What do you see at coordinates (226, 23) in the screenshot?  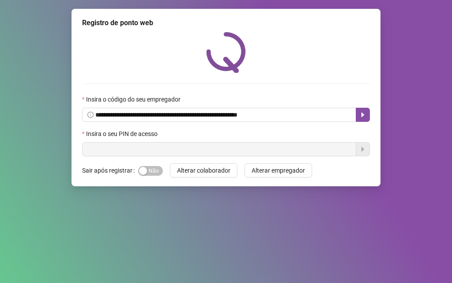 I see `div: Registro de ponto web` at bounding box center [226, 23].